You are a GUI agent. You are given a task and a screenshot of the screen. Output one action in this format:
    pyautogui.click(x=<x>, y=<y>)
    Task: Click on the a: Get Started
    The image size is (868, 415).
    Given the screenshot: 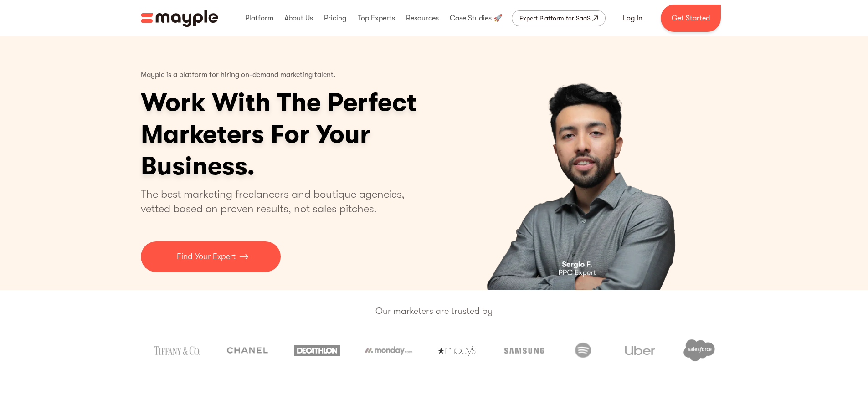 What is the action you would take?
    pyautogui.click(x=691, y=18)
    